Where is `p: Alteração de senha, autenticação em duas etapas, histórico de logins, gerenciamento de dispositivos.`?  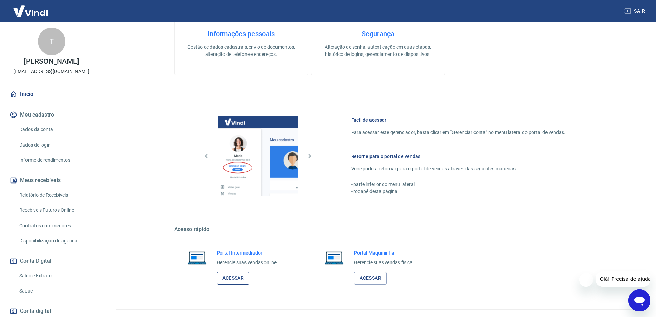 p: Alteração de senha, autenticação em duas etapas, histórico de logins, gerenciamento de dispositivos. is located at coordinates (378, 51).